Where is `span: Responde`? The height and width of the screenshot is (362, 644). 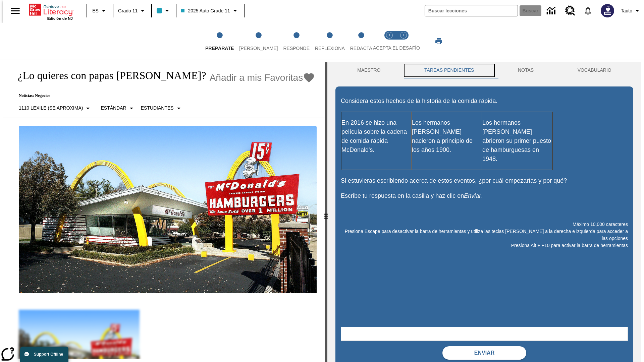
span: Responde is located at coordinates (296, 48).